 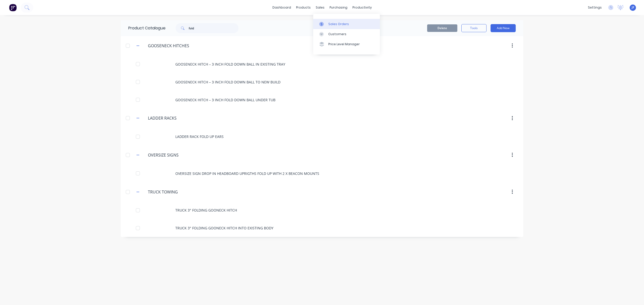 I want to click on div: OVERSIZE SIGN DROP IN HEADBOARD UPRIGTHS FOLD UP WITH 2 X BEACON MOUNTS, so click(x=322, y=173).